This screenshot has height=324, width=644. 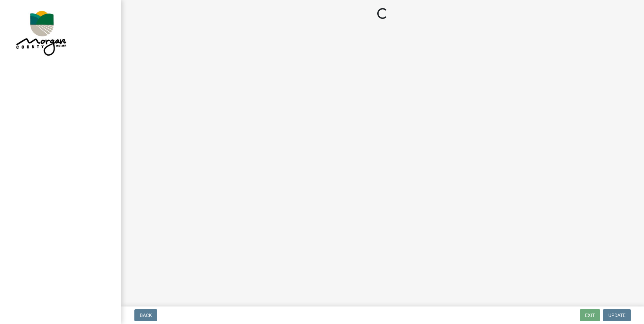 I want to click on button: Exit, so click(x=590, y=315).